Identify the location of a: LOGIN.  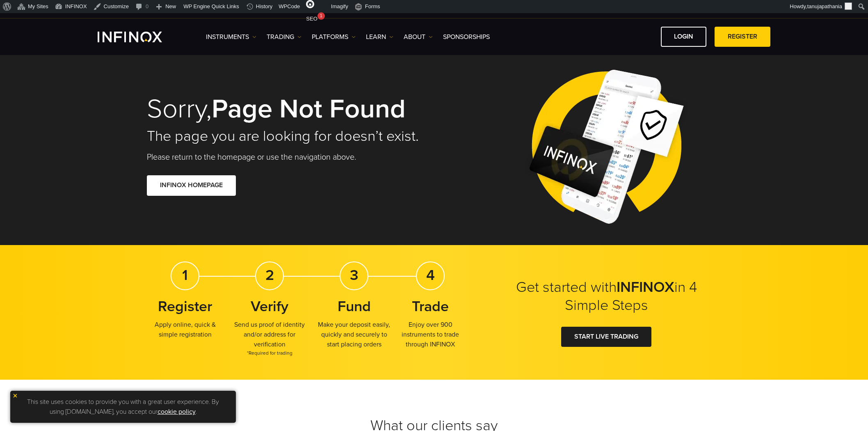
(683, 37).